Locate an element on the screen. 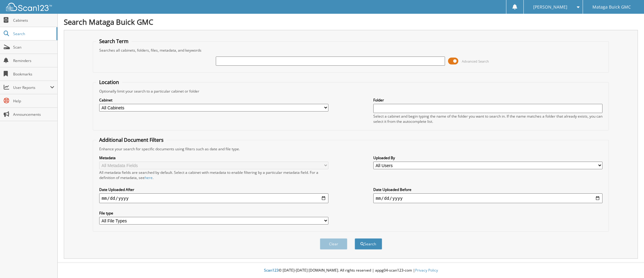 The image size is (644, 278). span: Bookmarks is located at coordinates (34, 74).